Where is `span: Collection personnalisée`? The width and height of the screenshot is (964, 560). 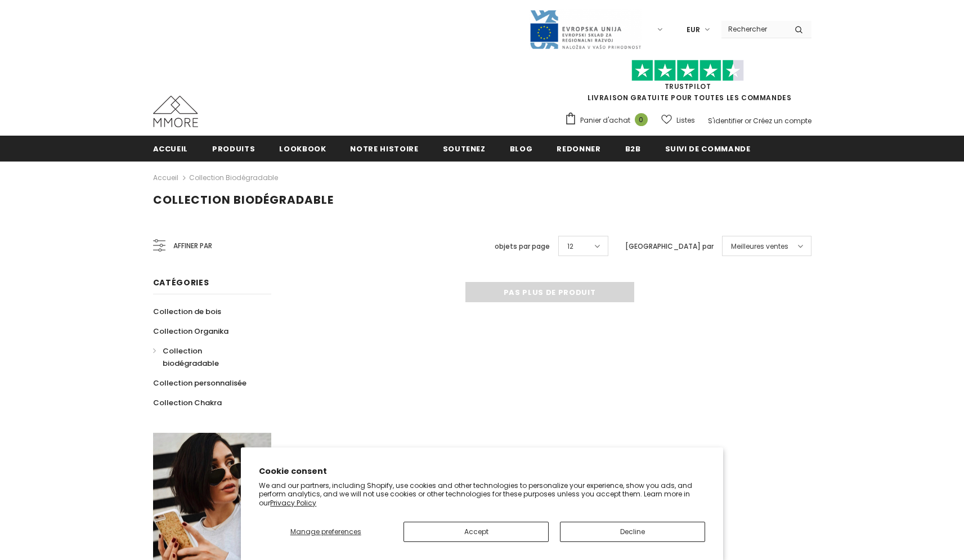
span: Collection personnalisée is located at coordinates (200, 383).